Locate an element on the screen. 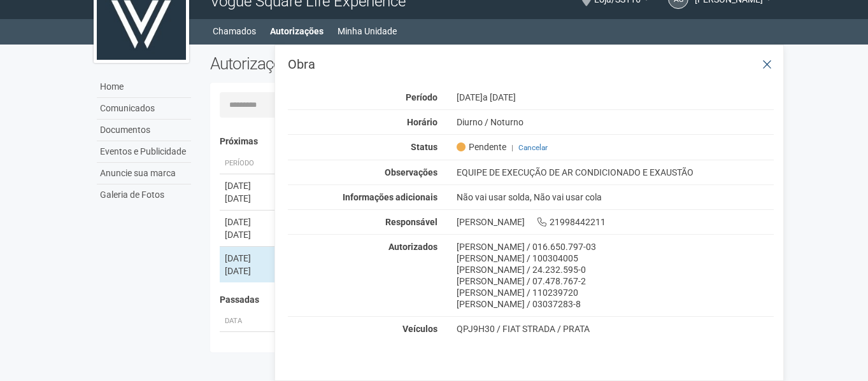 Image resolution: width=868 pixels, height=381 pixels. a: Cancelar is located at coordinates (533, 147).